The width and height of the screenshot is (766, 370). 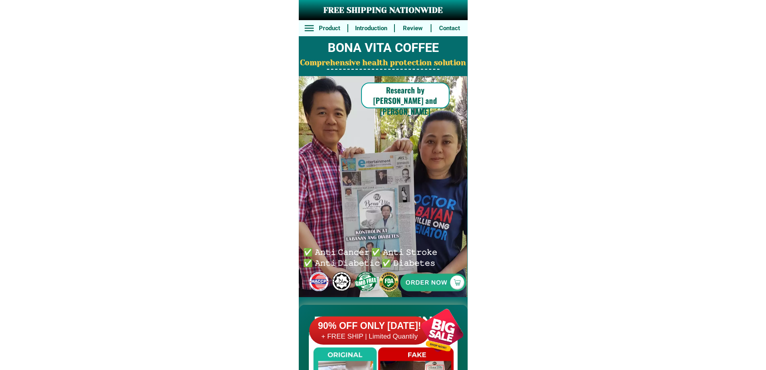 I want to click on h3: FREE SHIPPING NATIONWIDE, so click(x=383, y=10).